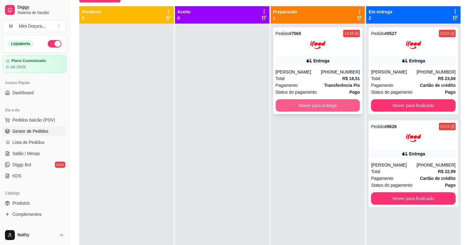  I want to click on button: Nathy, so click(34, 235).